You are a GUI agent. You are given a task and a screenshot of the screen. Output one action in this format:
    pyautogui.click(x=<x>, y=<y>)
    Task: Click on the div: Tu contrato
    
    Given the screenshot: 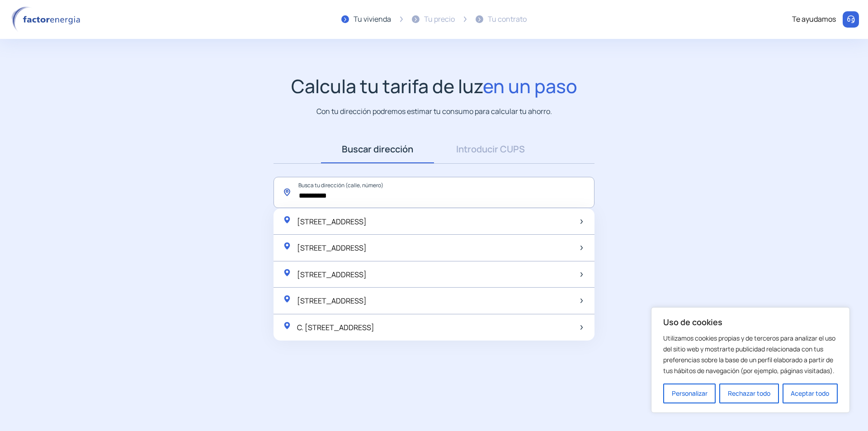 What is the action you would take?
    pyautogui.click(x=507, y=20)
    